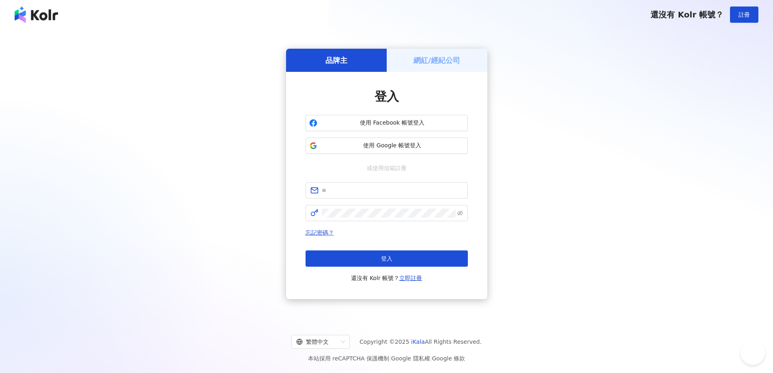 The height and width of the screenshot is (373, 773). Describe the element at coordinates (437, 60) in the screenshot. I see `h5: 網紅/經紀公司` at that location.